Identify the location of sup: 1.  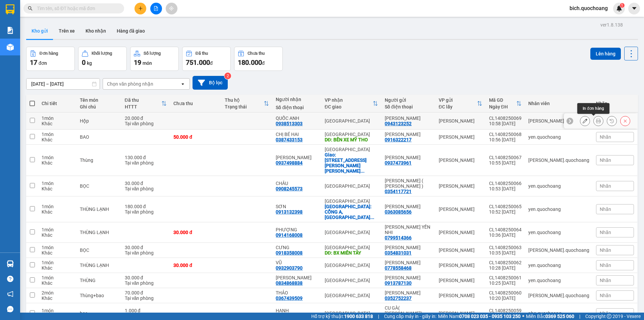
(623, 6).